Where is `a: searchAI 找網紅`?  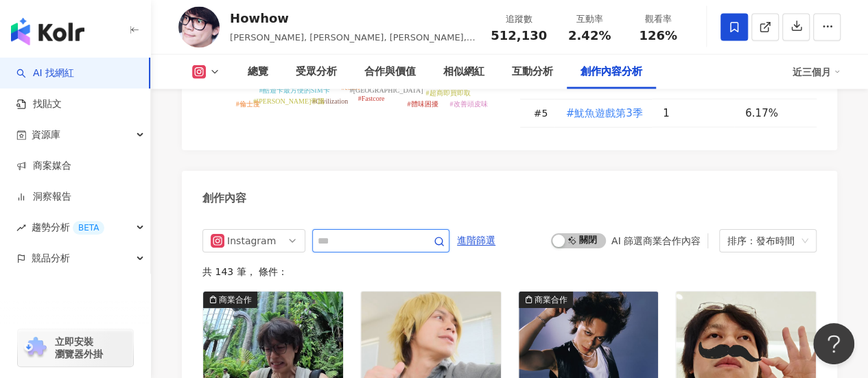 a: searchAI 找網紅 is located at coordinates (45, 73).